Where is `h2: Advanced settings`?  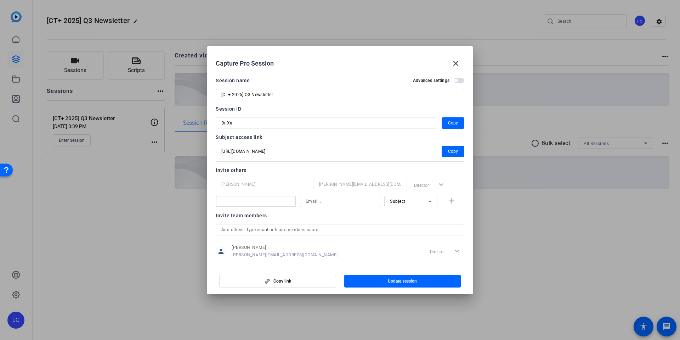 h2: Advanced settings is located at coordinates (431, 80).